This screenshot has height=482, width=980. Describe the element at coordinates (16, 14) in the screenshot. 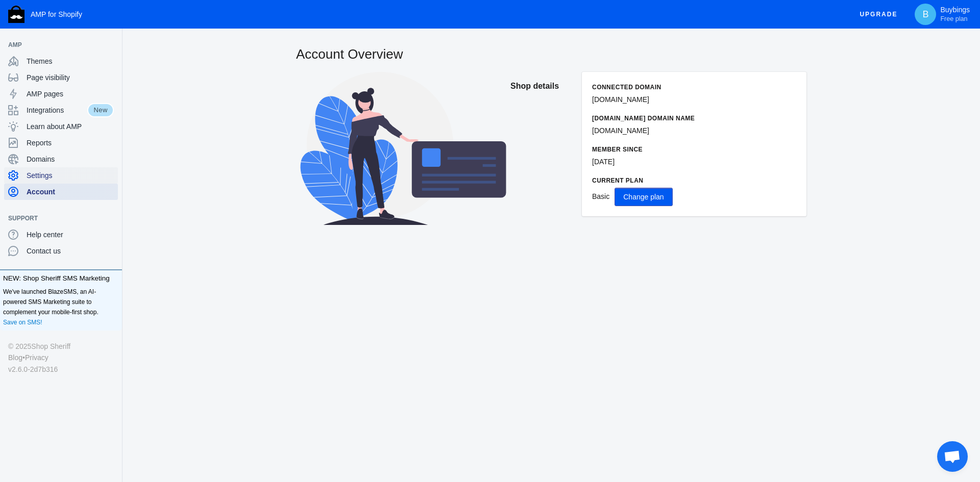

I see `img: Shop Sheriff Logo` at that location.